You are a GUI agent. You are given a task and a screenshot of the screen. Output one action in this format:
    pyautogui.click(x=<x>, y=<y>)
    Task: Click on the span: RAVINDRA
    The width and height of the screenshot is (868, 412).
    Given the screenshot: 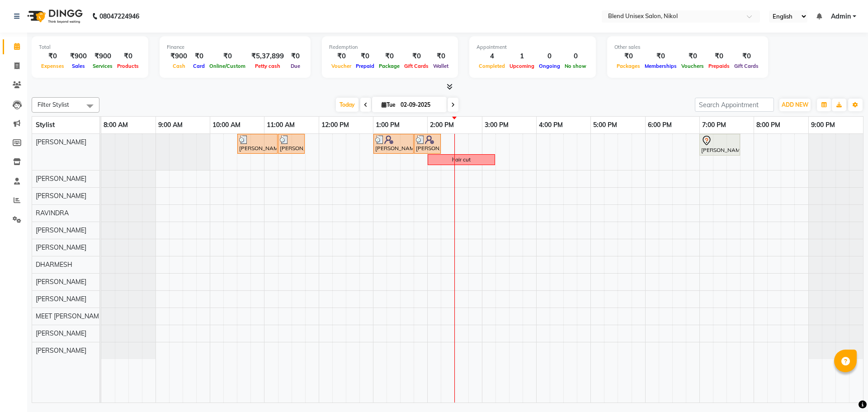 What is the action you would take?
    pyautogui.click(x=52, y=213)
    